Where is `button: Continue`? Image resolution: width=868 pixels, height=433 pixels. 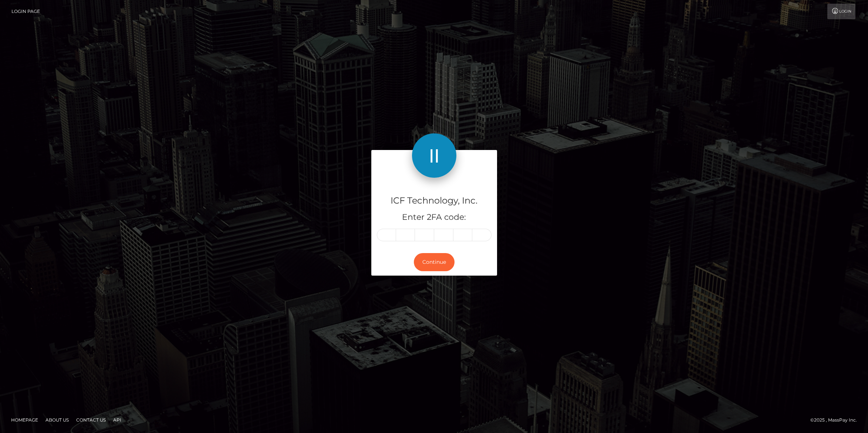 button: Continue is located at coordinates (434, 263).